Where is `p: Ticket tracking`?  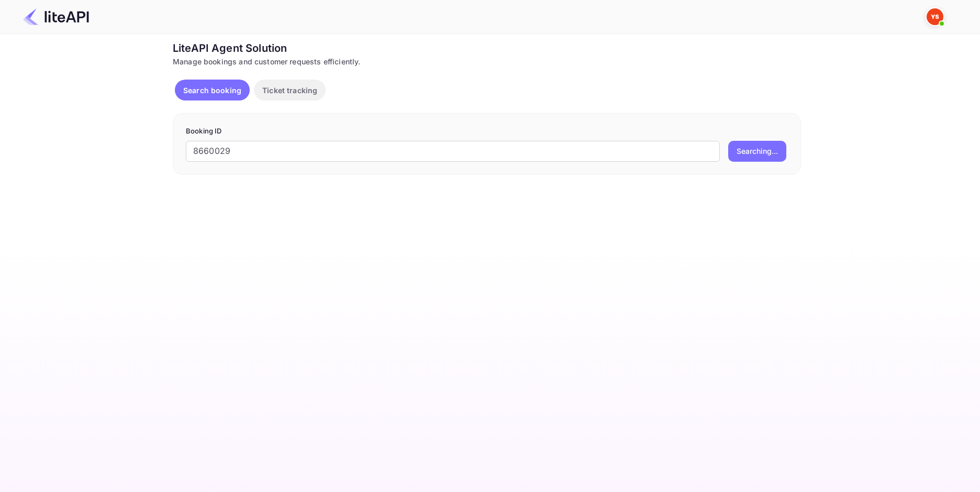
p: Ticket tracking is located at coordinates (289, 90).